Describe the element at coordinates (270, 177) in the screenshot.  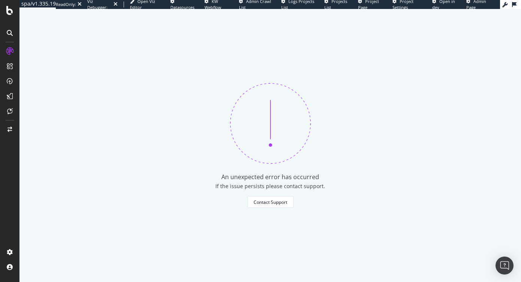
I see `div: An unexpected error has occurred` at that location.